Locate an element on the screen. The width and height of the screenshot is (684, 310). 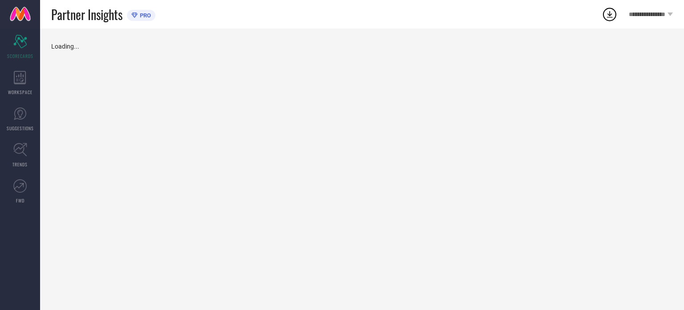
span: Loading... is located at coordinates (65, 46).